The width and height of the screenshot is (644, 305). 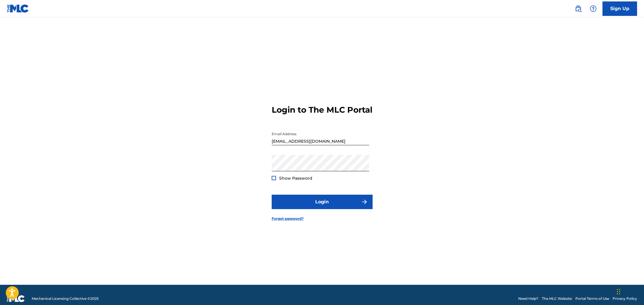 What do you see at coordinates (578, 9) in the screenshot?
I see `img: search` at bounding box center [578, 9].